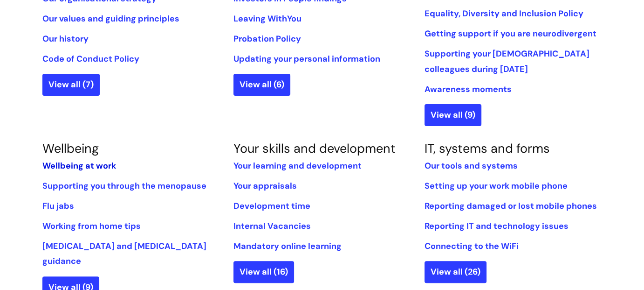  Describe the element at coordinates (91, 59) in the screenshot. I see `a: Code of Conduct Policy` at that location.